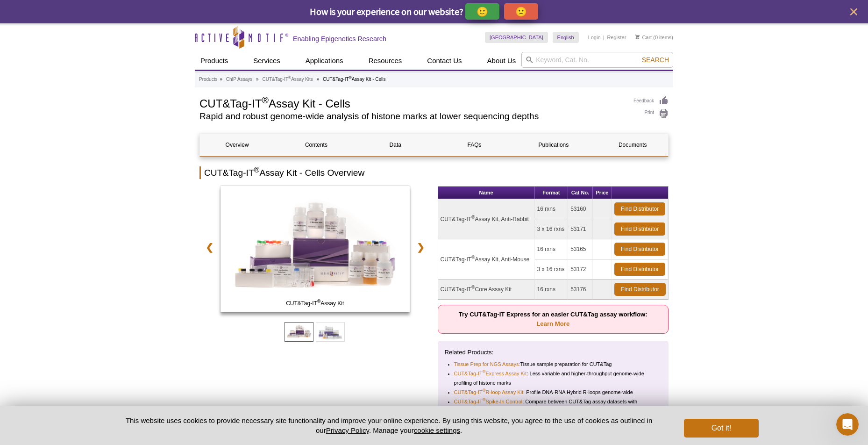 This screenshot has width=868, height=445. I want to click on a: Publications, so click(553, 145).